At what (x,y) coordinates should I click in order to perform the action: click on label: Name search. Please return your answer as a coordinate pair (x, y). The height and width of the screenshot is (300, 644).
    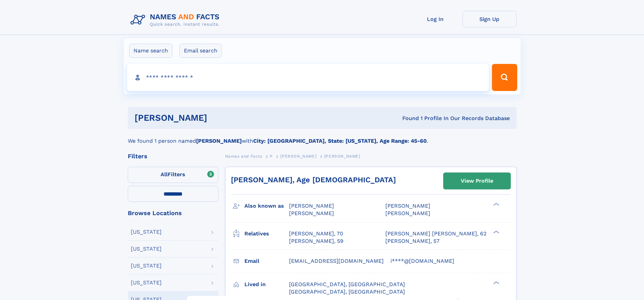
    Looking at the image, I should click on (151, 51).